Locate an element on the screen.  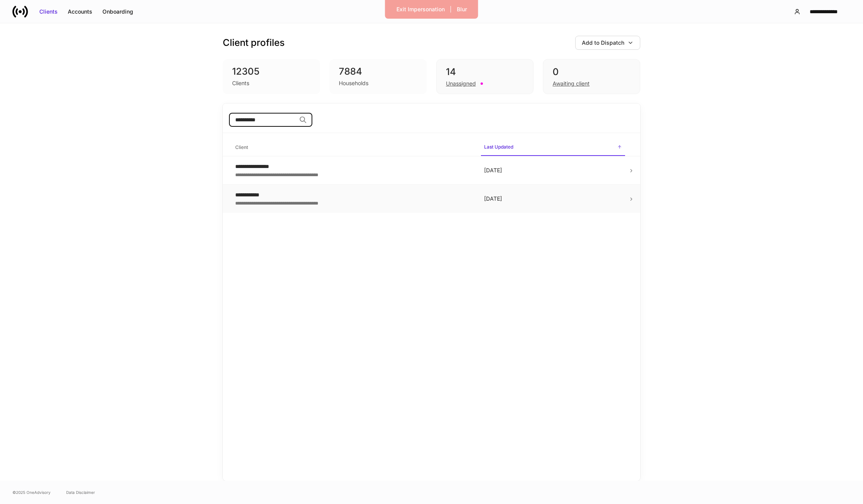
a: Data Disclaimer is located at coordinates (80, 492).